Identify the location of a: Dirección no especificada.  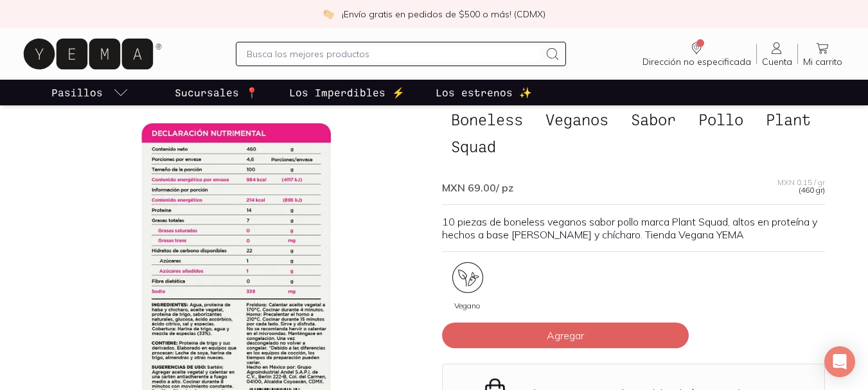
(696, 54).